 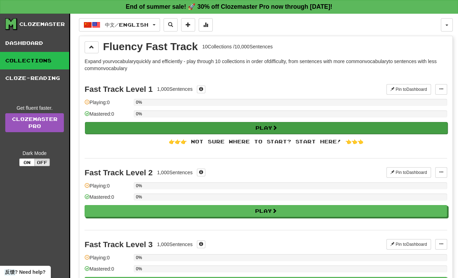 I want to click on div: Fast Track Level 1, so click(x=119, y=89).